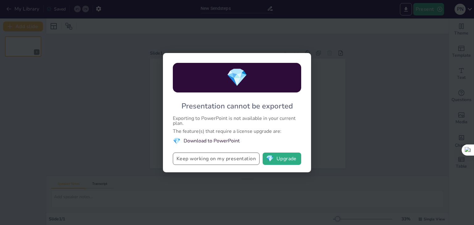 The image size is (474, 225). I want to click on div: Exporting to PowerPoint is not available in your current plan., so click(237, 121).